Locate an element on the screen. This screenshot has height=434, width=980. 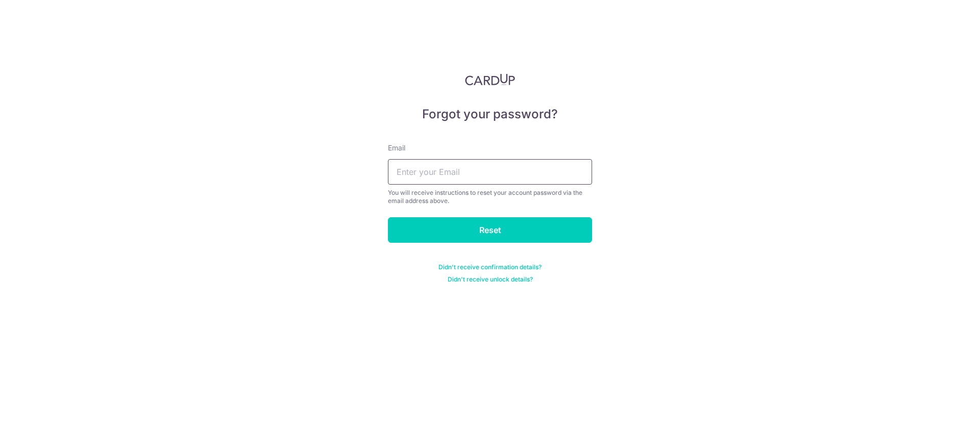
label: Email is located at coordinates (396, 148).